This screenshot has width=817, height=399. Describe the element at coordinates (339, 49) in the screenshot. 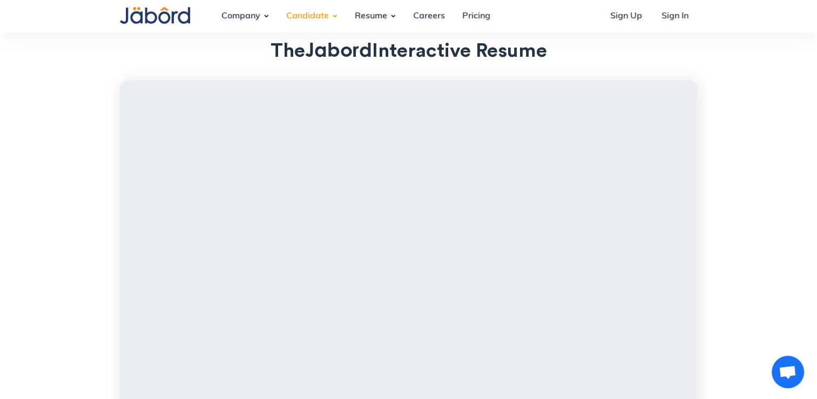

I see `span: Jabord` at that location.